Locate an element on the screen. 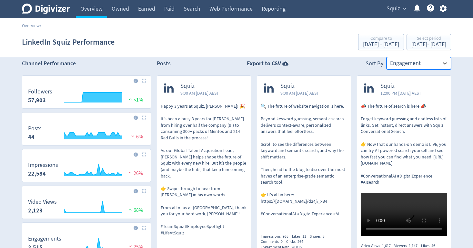  div: Shares is located at coordinates (319, 236).